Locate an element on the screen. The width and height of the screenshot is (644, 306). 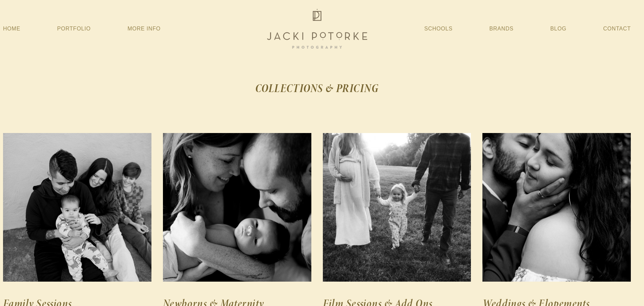
a: More Info is located at coordinates (144, 29).